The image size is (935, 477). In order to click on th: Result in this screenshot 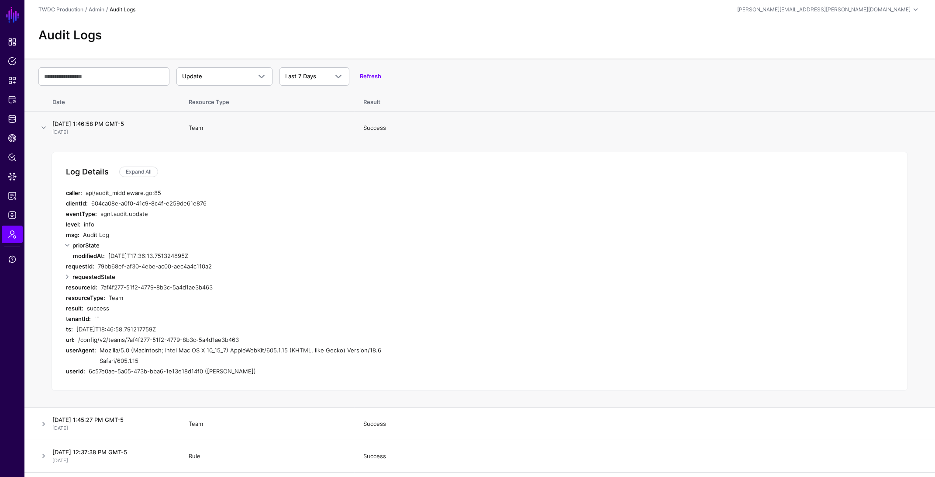, I will do `click(645, 100)`.